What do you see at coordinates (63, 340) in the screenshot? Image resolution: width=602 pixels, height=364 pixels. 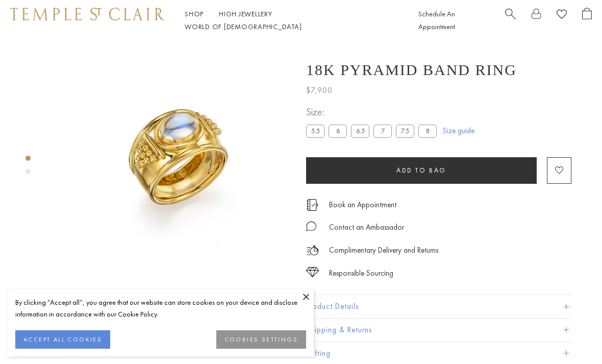 I see `button: ACCEPT ALL COOKIES` at bounding box center [63, 340].